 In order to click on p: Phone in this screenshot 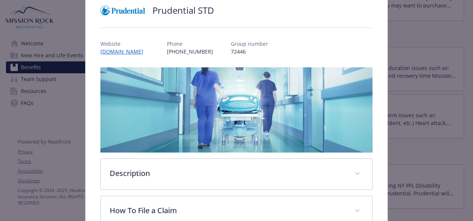, I will do `click(190, 44)`.